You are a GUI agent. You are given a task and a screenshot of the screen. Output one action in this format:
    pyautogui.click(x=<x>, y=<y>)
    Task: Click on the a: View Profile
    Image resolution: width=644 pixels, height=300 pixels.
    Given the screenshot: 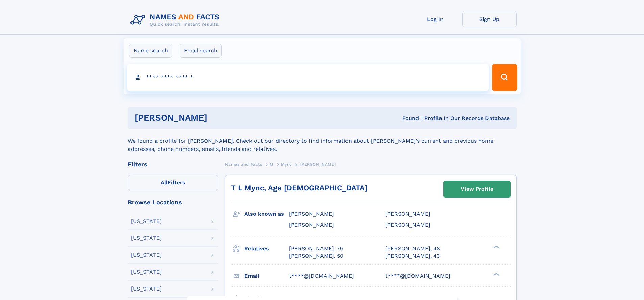 What is the action you would take?
    pyautogui.click(x=477, y=189)
    